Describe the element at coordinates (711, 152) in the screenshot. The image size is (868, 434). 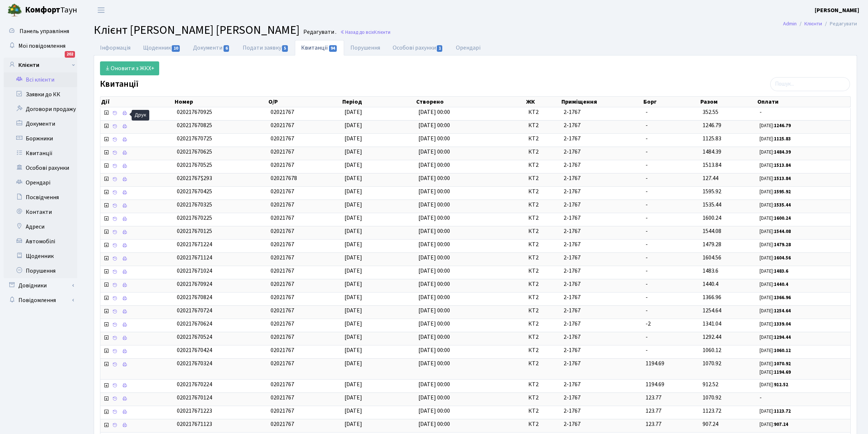
I see `span: 1484.39` at that location.